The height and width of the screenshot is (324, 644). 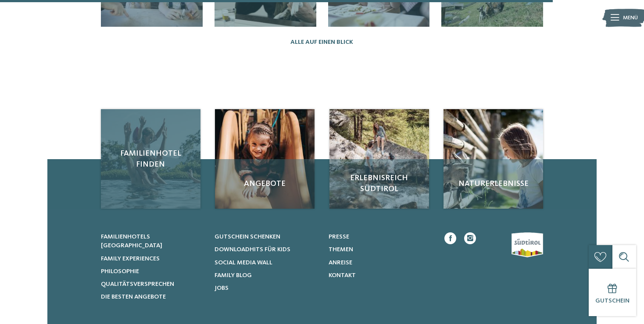 What do you see at coordinates (252, 249) in the screenshot?
I see `span: Downloadhits für Kids` at bounding box center [252, 249].